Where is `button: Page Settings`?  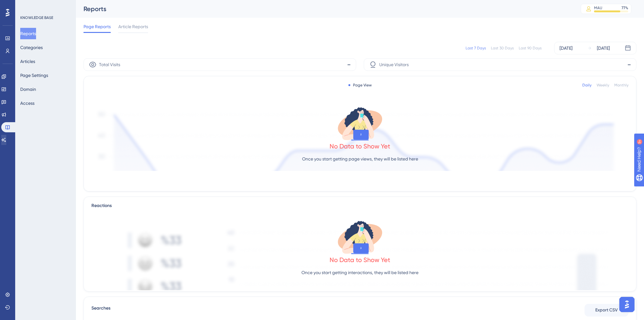 button: Page Settings is located at coordinates (34, 76).